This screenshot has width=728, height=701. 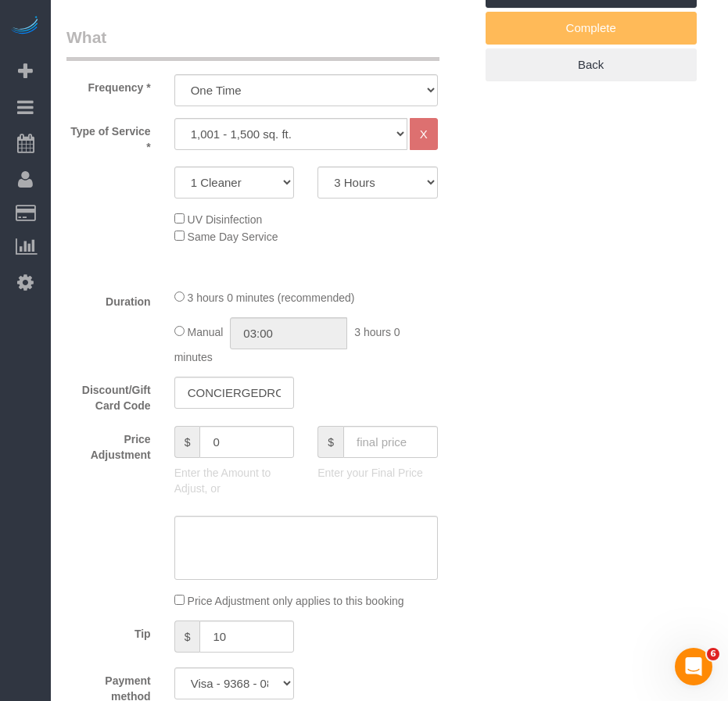 I want to click on label: Frequency *, so click(x=109, y=85).